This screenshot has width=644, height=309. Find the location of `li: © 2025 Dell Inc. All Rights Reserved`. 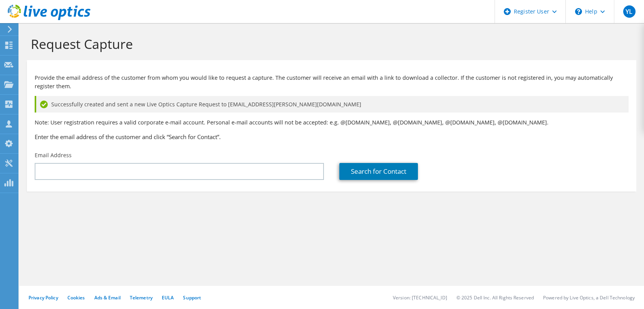

li: © 2025 Dell Inc. All Rights Reserved is located at coordinates (495, 297).